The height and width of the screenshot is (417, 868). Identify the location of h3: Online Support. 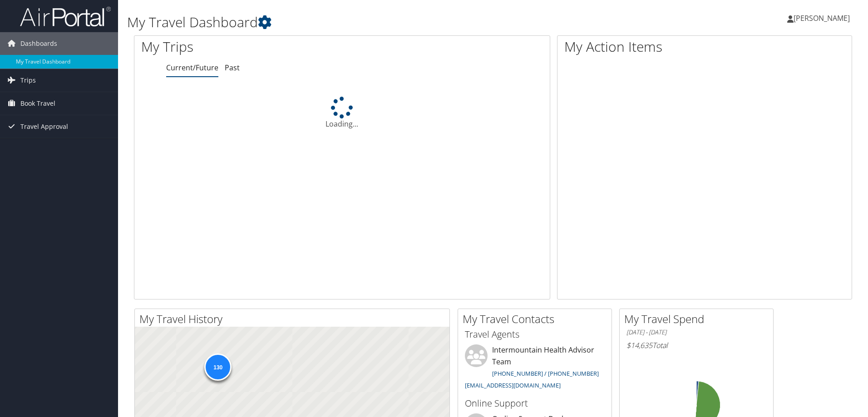
(535, 403).